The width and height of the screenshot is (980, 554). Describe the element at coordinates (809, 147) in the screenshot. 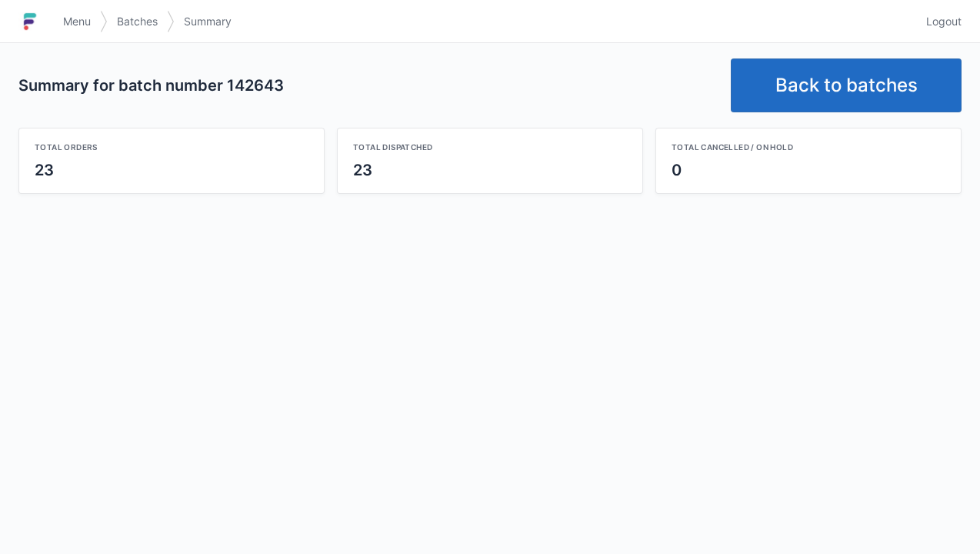

I see `div: Total cancelled / on hold` at that location.